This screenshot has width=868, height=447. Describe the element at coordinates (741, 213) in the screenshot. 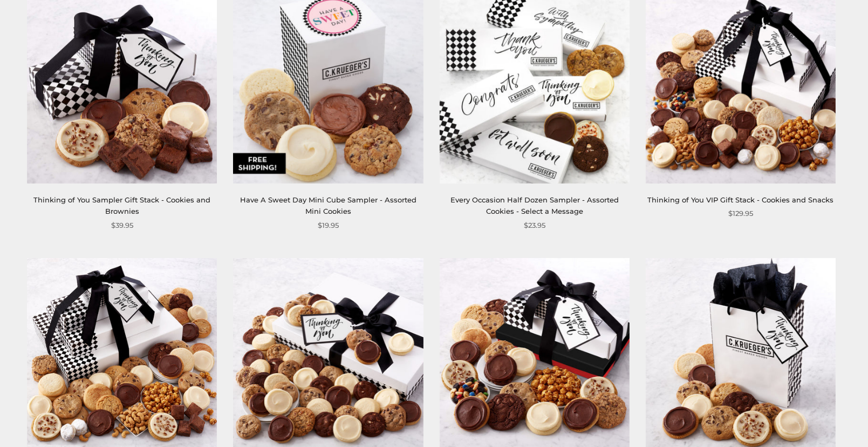

I see `span: $129.95` at that location.